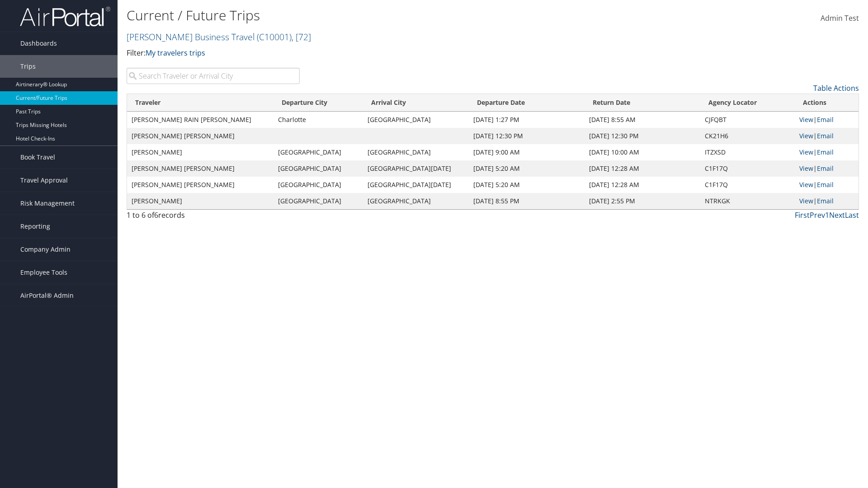  I want to click on a: Next, so click(836, 215).